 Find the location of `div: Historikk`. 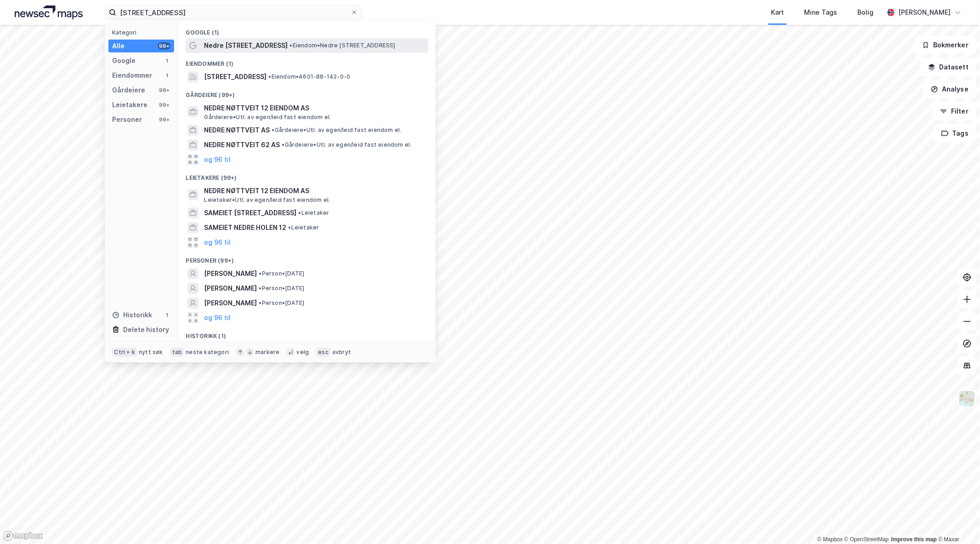

div: Historikk is located at coordinates (132, 315).